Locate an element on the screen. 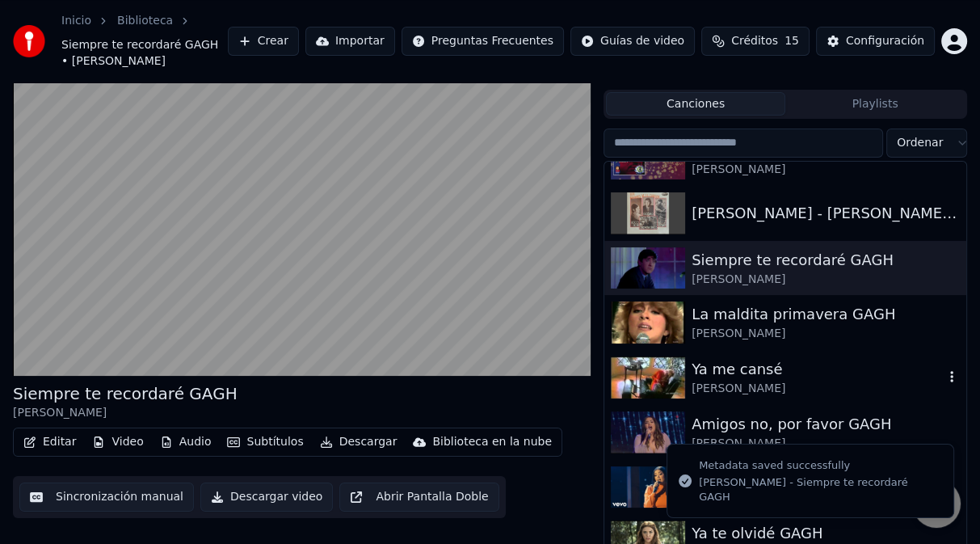 Image resolution: width=980 pixels, height=544 pixels. span: 15 is located at coordinates (791, 42).